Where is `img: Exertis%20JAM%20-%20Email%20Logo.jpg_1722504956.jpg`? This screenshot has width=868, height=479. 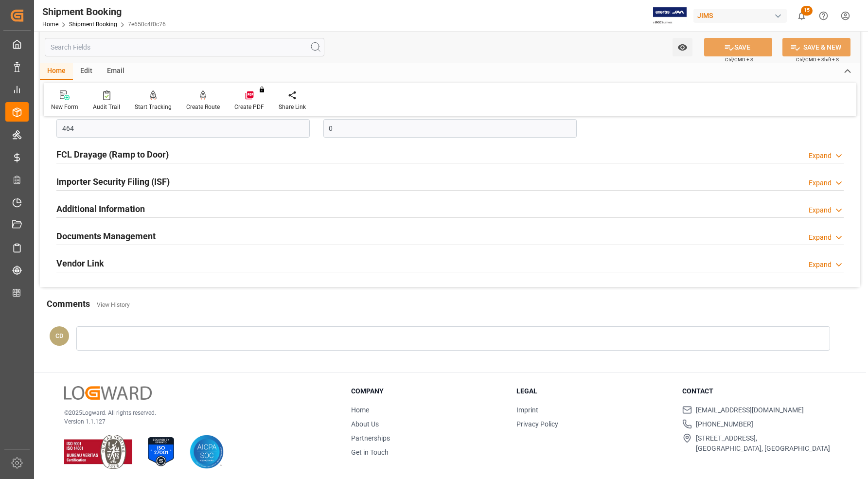
img: Exertis%20JAM%20-%20Email%20Logo.jpg_1722504956.jpg is located at coordinates (670, 16).